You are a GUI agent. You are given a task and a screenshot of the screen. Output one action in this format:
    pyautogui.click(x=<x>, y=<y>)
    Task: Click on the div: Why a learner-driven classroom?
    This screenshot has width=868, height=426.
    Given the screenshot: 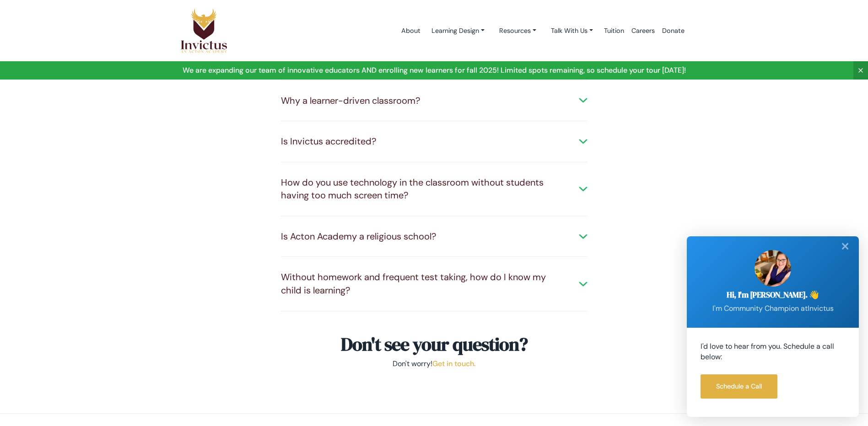 What is the action you would take?
    pyautogui.click(x=434, y=101)
    